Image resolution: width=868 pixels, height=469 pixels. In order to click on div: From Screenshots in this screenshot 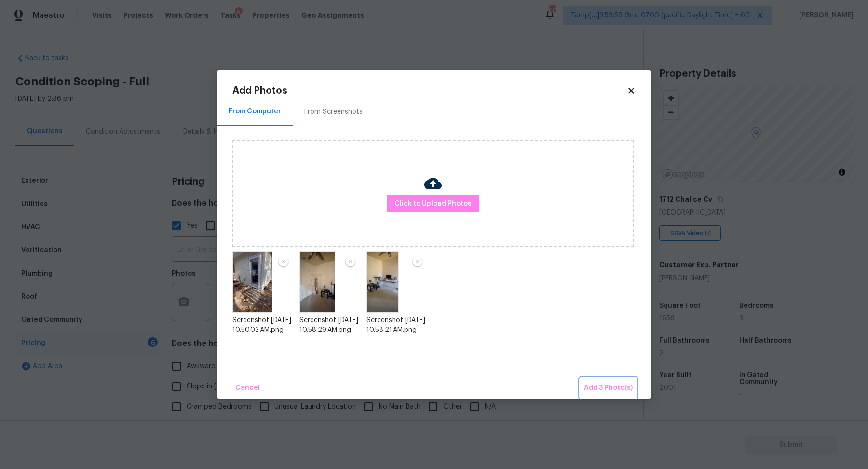, I will do `click(333, 112)`.